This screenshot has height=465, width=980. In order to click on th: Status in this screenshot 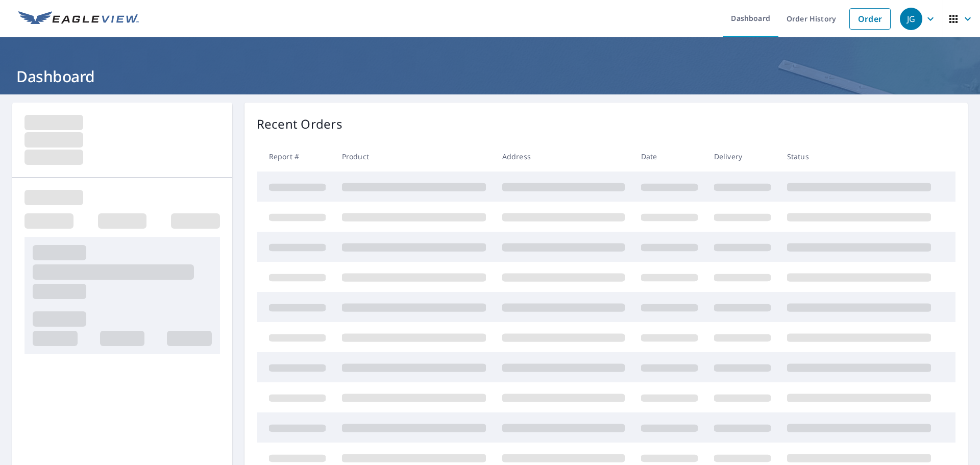, I will do `click(859, 157)`.